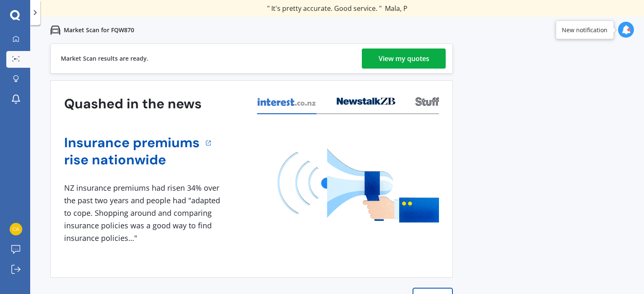 The image size is (644, 294). I want to click on div: NZ insurance premiums had risen 34% over the past two years and people had "adapted to cope. Shop..., so click(144, 213).